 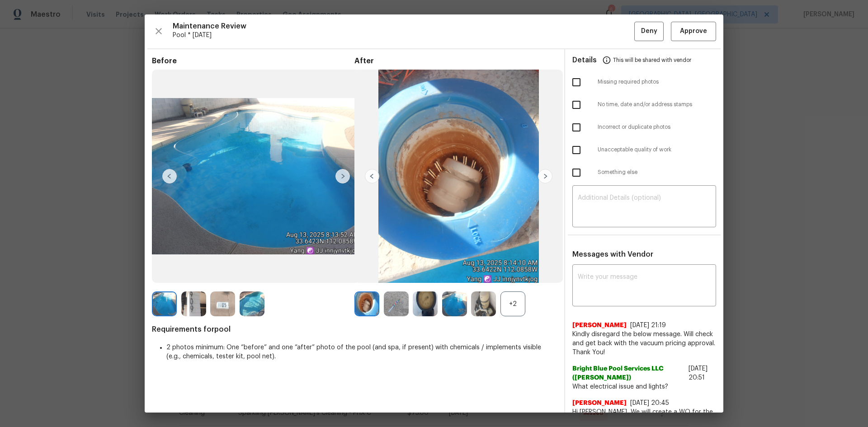 I want to click on span: After, so click(x=456, y=61).